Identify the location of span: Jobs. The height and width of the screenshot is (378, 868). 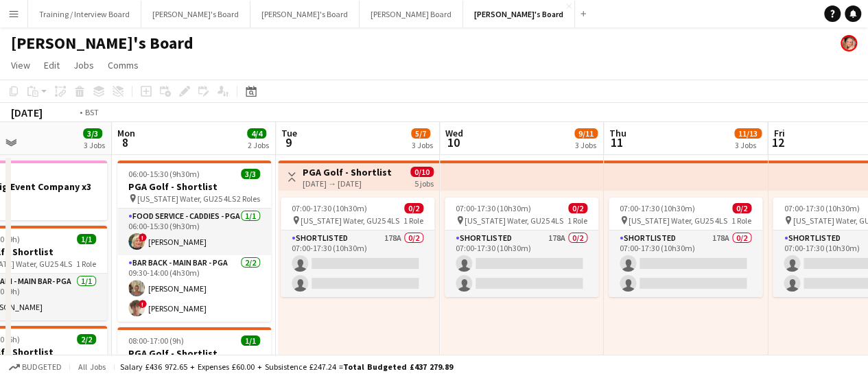
(84, 66).